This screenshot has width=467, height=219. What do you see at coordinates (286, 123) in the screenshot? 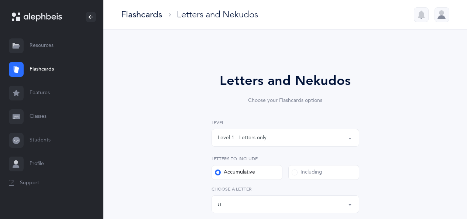
I see `label: Level` at bounding box center [286, 123].